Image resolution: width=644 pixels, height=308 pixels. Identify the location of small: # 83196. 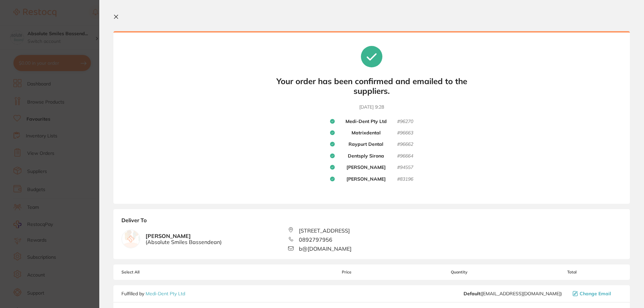
(405, 179).